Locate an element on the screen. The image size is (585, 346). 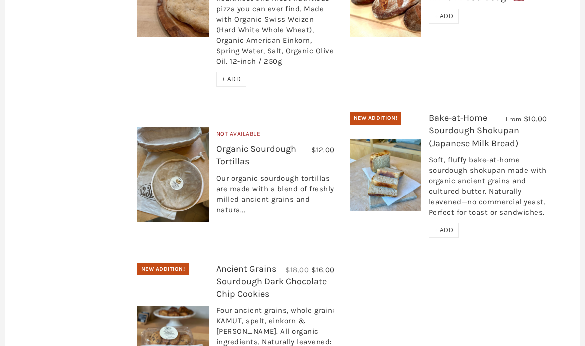
div: Not Available is located at coordinates (275, 136).